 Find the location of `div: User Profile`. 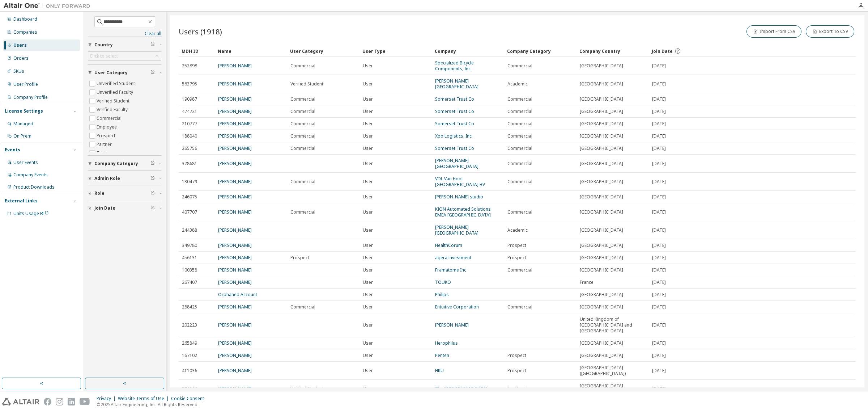

div: User Profile is located at coordinates (25, 84).